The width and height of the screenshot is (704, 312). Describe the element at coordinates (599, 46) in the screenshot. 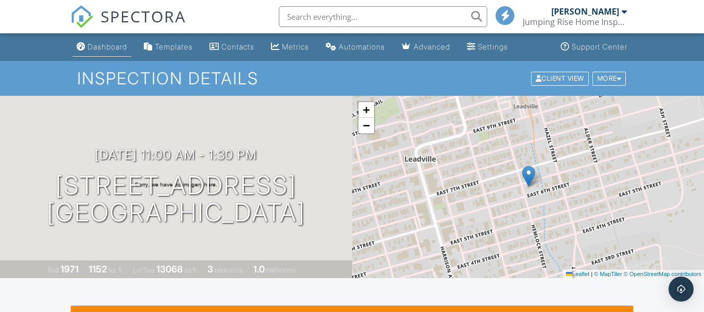

I see `div: Support Center` at that location.